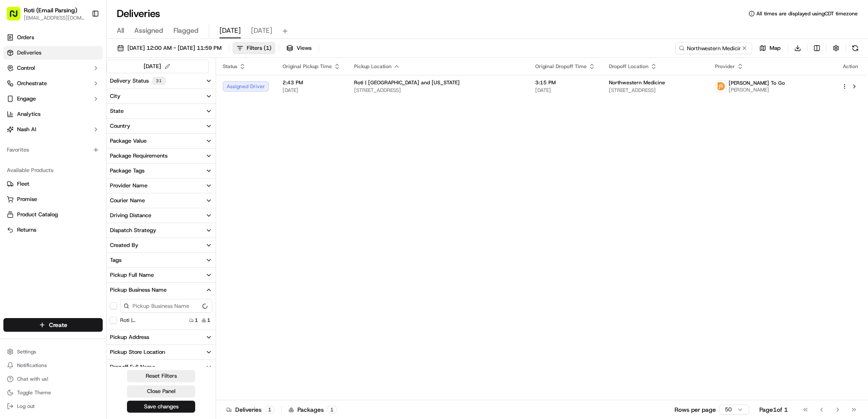  I want to click on span: Original Dropoff Time, so click(561, 66).